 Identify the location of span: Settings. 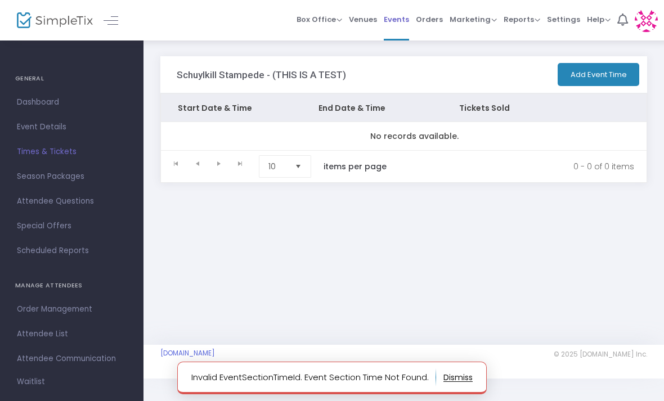
(563, 19).